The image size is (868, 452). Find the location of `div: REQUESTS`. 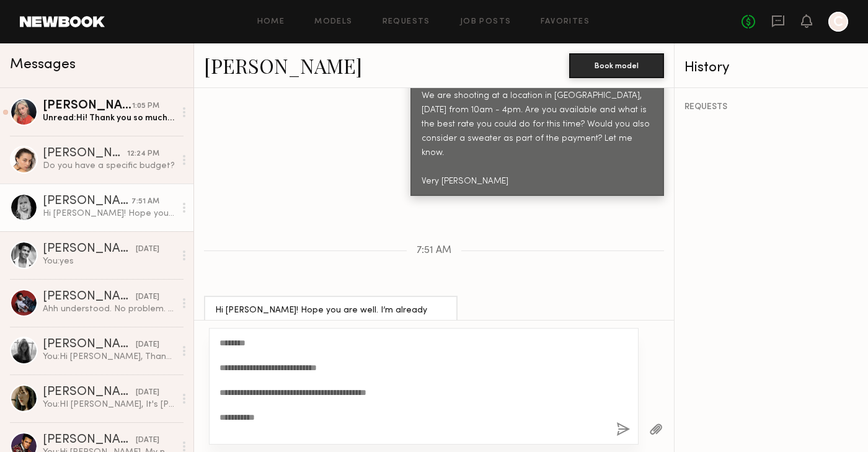

div: REQUESTS is located at coordinates (771, 107).